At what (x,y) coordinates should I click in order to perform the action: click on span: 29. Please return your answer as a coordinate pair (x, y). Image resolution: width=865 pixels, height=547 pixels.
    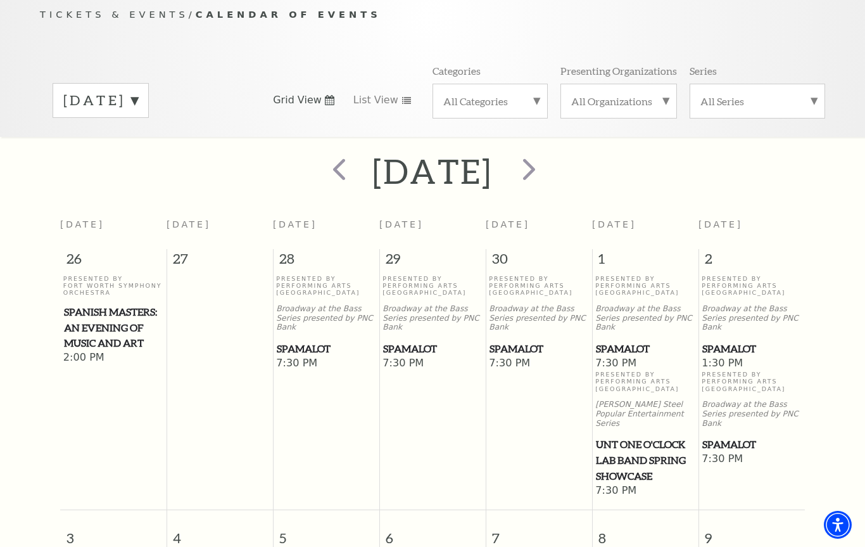
    Looking at the image, I should click on (433, 262).